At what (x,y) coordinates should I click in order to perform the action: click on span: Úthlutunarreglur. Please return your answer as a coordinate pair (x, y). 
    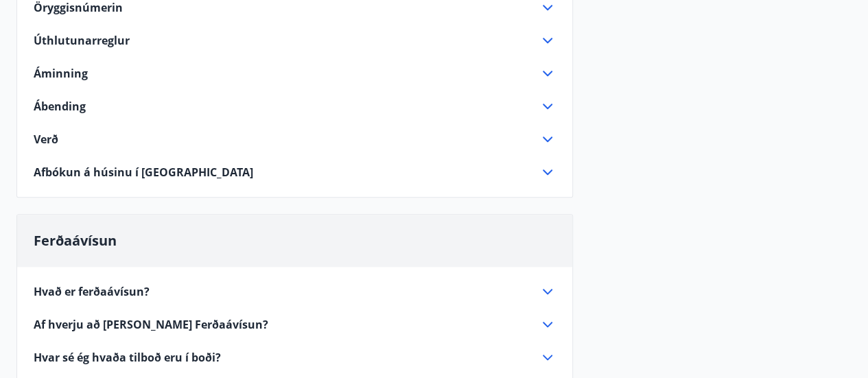
    Looking at the image, I should click on (82, 41).